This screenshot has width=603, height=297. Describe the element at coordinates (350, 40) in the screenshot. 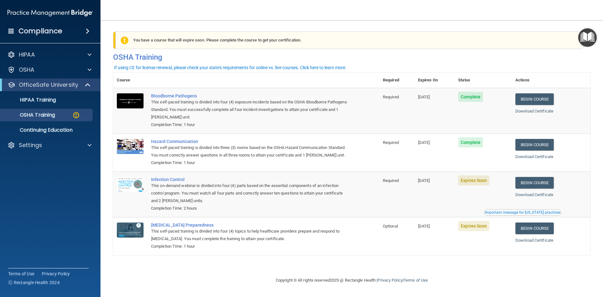

I see `div: You have a course that will expire soon. Please complete the course to get your certification.` at that location.